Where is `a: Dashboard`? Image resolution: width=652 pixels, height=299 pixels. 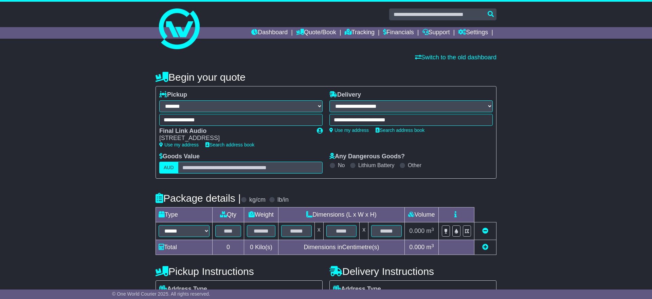
a: Dashboard is located at coordinates (269, 33).